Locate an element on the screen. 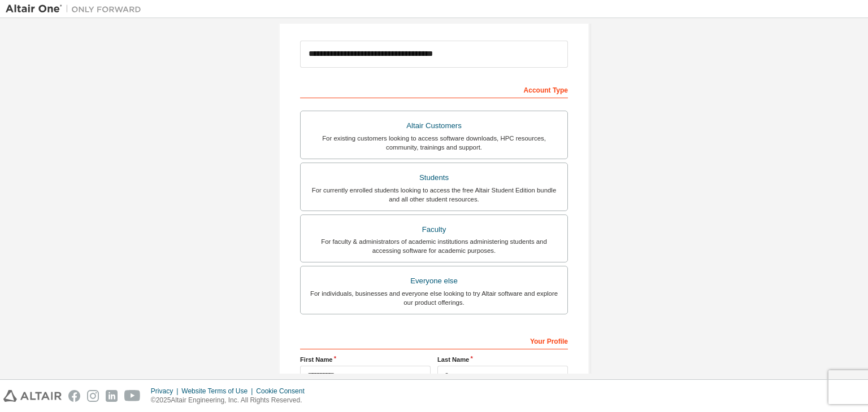 This screenshot has width=868, height=412. img: altair_logo.svg is located at coordinates (32, 396).